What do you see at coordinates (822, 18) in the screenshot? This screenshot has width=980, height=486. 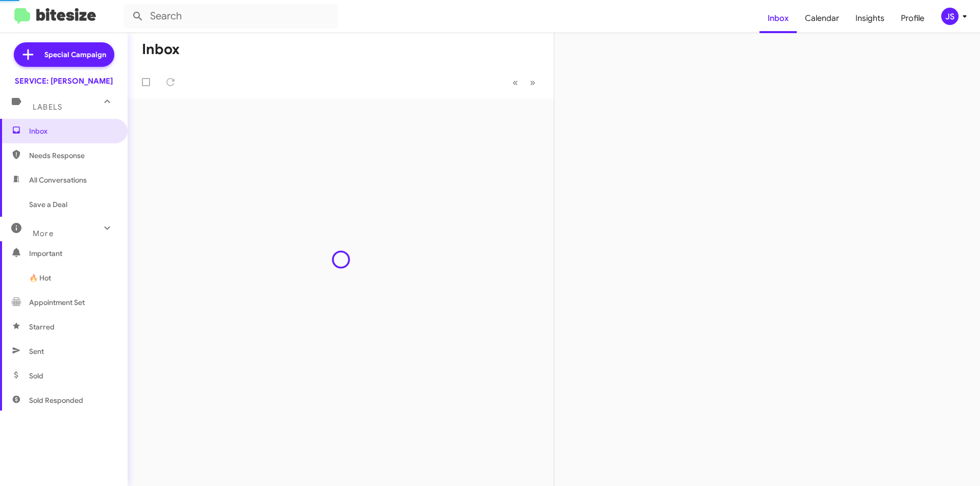 I see `span: Calendar` at bounding box center [822, 18].